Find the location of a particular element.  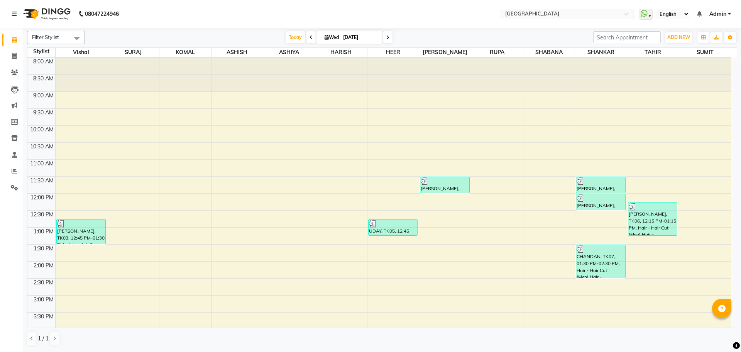

span: ADD NEW is located at coordinates (679, 37).